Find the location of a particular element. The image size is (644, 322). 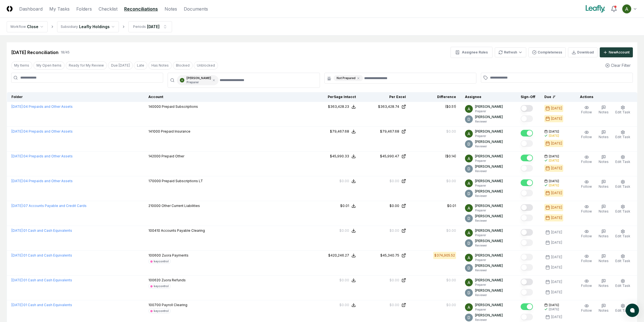

button: Blocked is located at coordinates (183, 66).